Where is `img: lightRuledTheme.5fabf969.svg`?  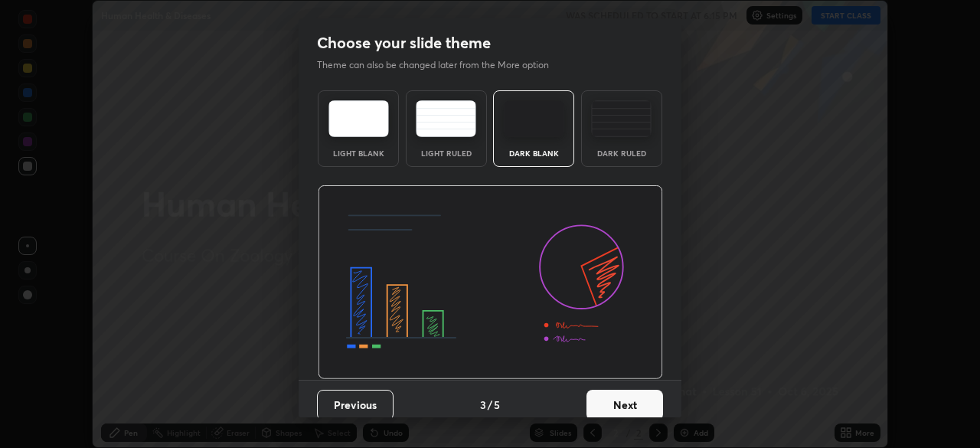
img: lightRuledTheme.5fabf969.svg is located at coordinates (445, 119).